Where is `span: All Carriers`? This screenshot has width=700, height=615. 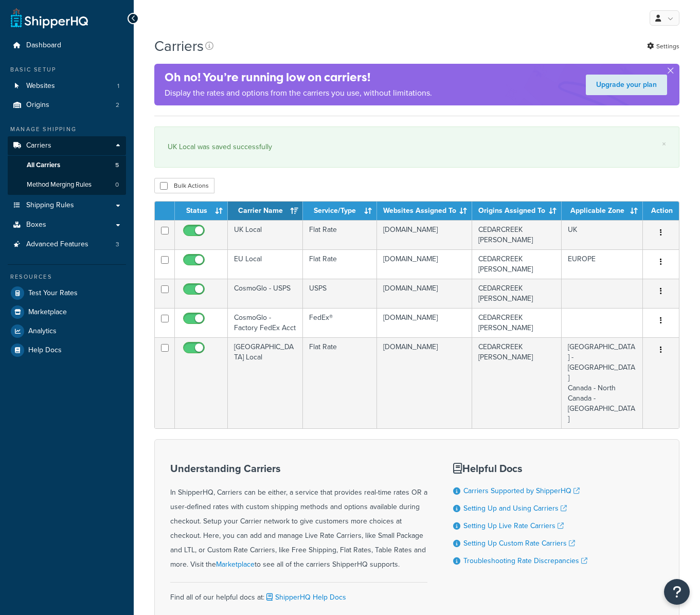 span: All Carriers is located at coordinates (43, 165).